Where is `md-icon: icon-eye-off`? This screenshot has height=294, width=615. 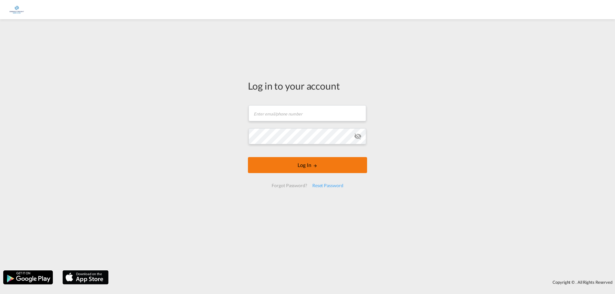
md-icon: icon-eye-off is located at coordinates (358, 136).